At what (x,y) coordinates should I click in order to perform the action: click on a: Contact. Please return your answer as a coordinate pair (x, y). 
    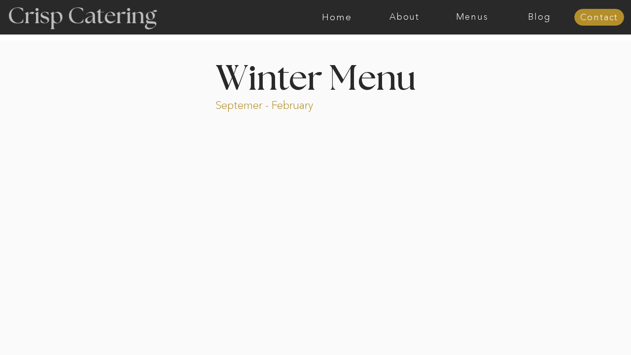
    Looking at the image, I should click on (599, 18).